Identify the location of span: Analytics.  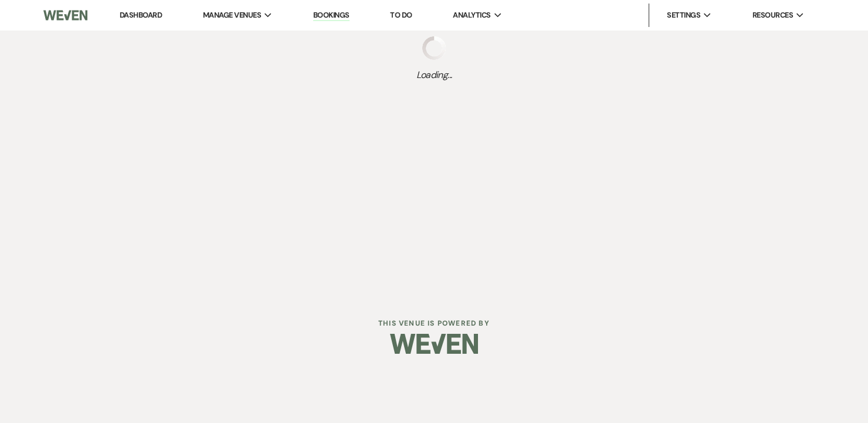
(472, 16).